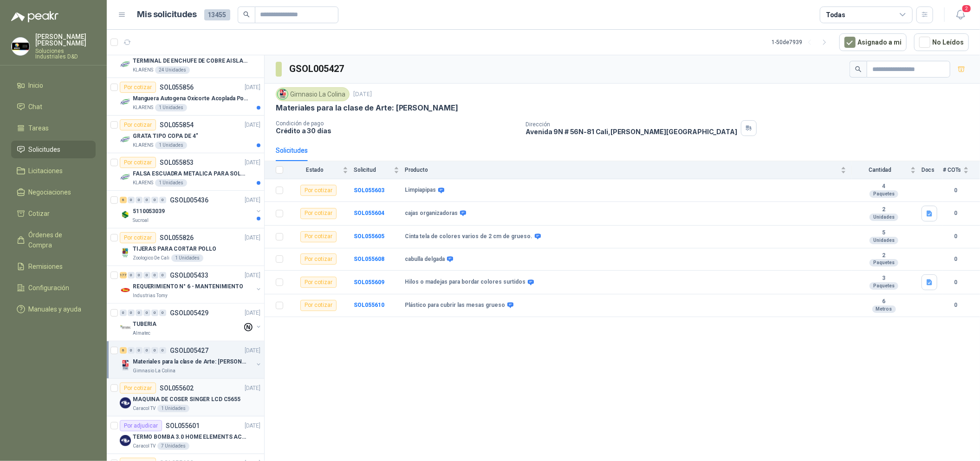  What do you see at coordinates (189, 275) in the screenshot?
I see `p: GSOL005433` at bounding box center [189, 275].